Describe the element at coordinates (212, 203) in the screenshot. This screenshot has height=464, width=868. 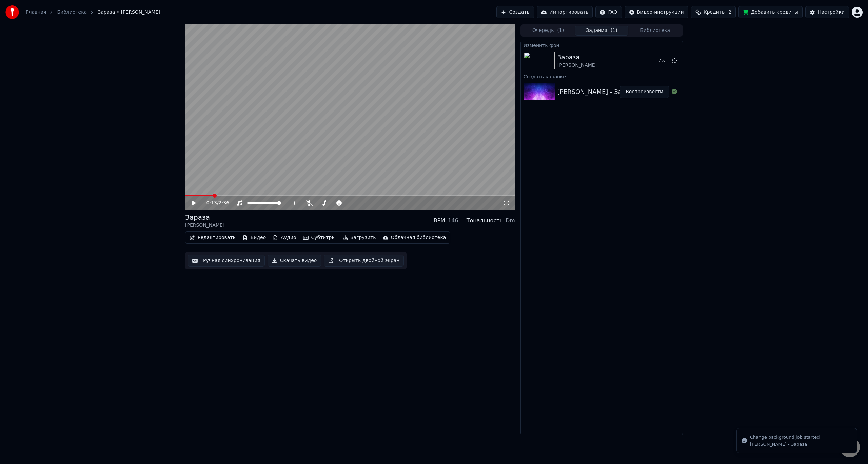
I see `span: 0:13` at that location.